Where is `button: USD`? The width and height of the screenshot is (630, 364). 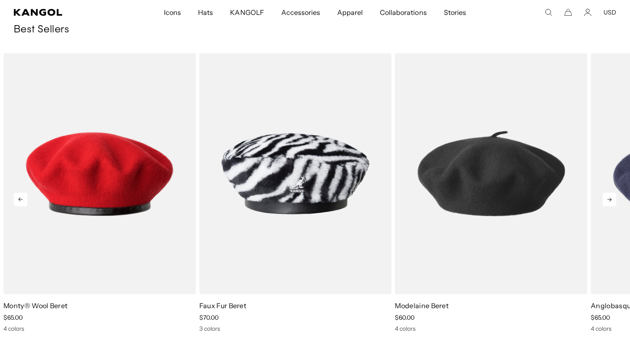
button: USD is located at coordinates (610, 12).